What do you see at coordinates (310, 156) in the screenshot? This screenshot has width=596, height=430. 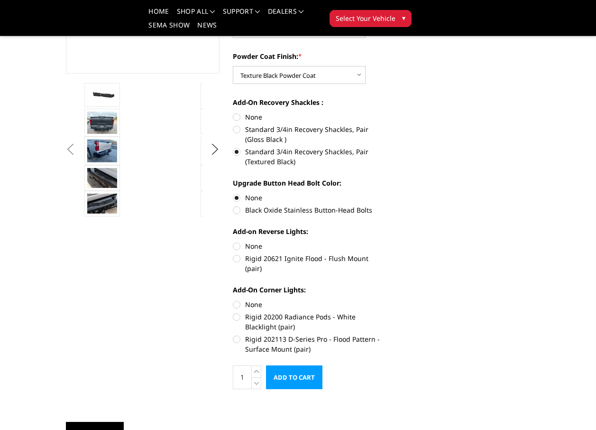 I see `label: Standard 3/4in Recovery Shackles, Pair (Textured Black)` at bounding box center [310, 156].